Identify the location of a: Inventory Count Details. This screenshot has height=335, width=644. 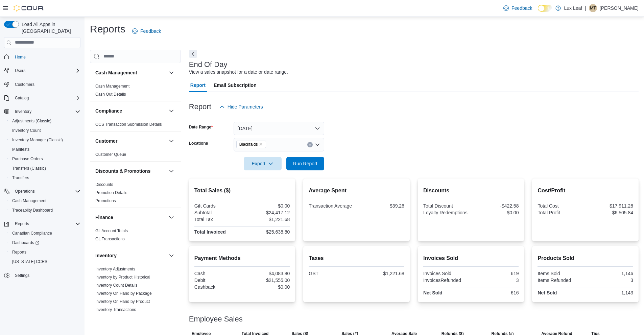
(116, 285).